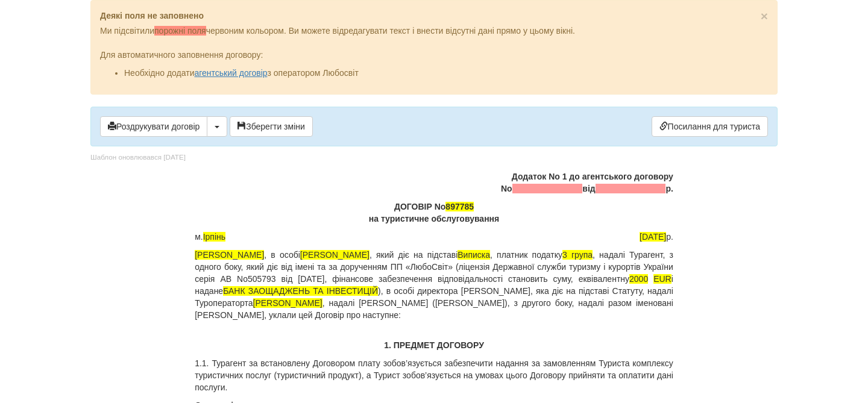 The width and height of the screenshot is (868, 403). I want to click on span: та, so click(249, 303).